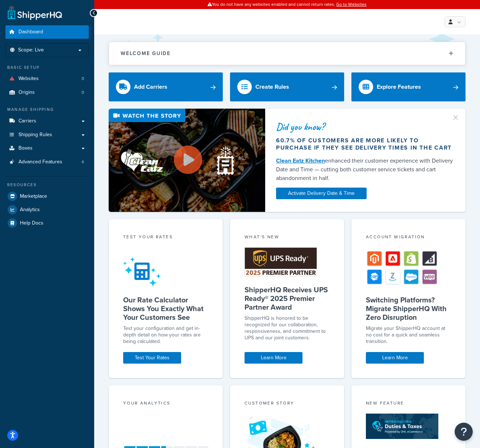 Image resolution: width=480 pixels, height=448 pixels. I want to click on p: ShipperHQ is honored to be recognized for our collaboration, responsiveness, and commitment to UP..., so click(287, 328).